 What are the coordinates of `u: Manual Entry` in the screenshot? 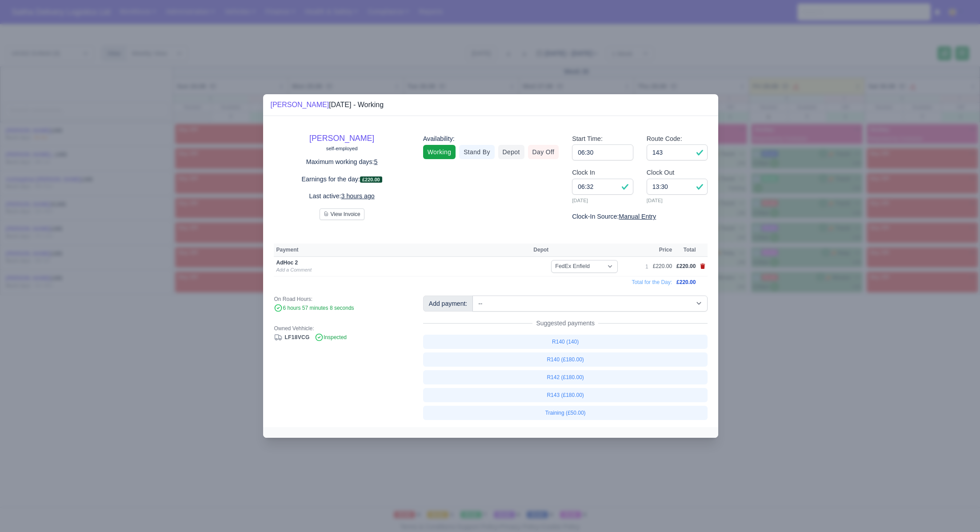 It's located at (637, 216).